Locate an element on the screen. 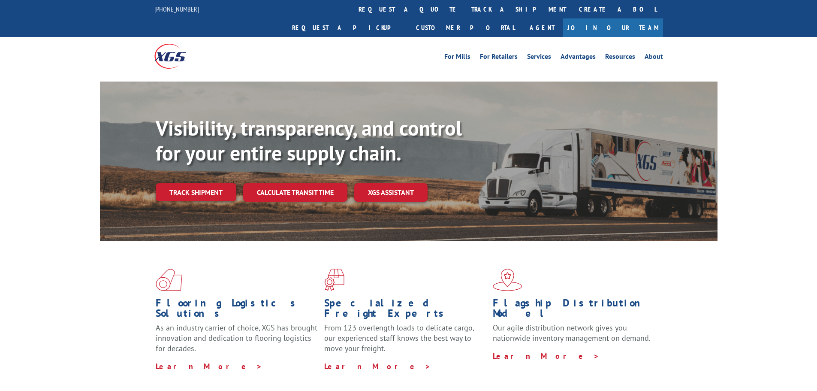 This screenshot has width=817, height=391. img: xgs-icon-total-supply-chain-intelligence-red is located at coordinates (169, 280).